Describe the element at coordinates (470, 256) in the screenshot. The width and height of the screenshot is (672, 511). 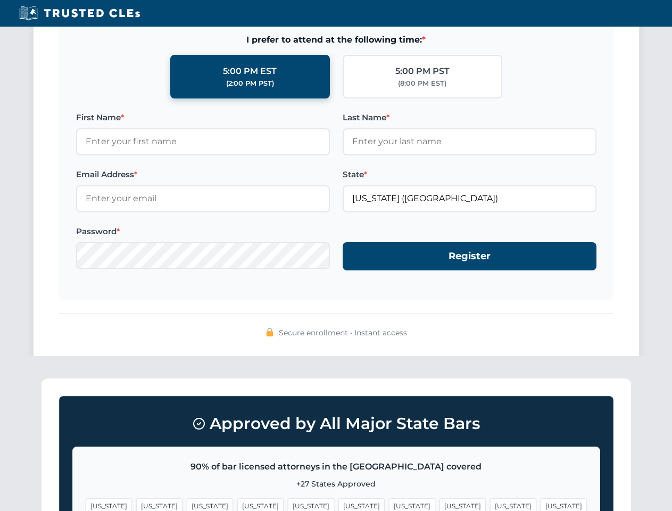
I see `button: Register` at that location.